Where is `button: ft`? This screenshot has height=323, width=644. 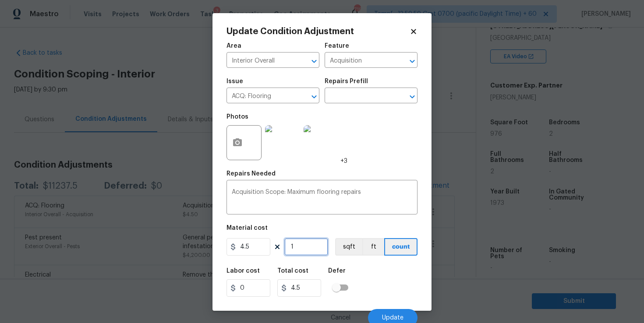 button: ft is located at coordinates (374, 247).